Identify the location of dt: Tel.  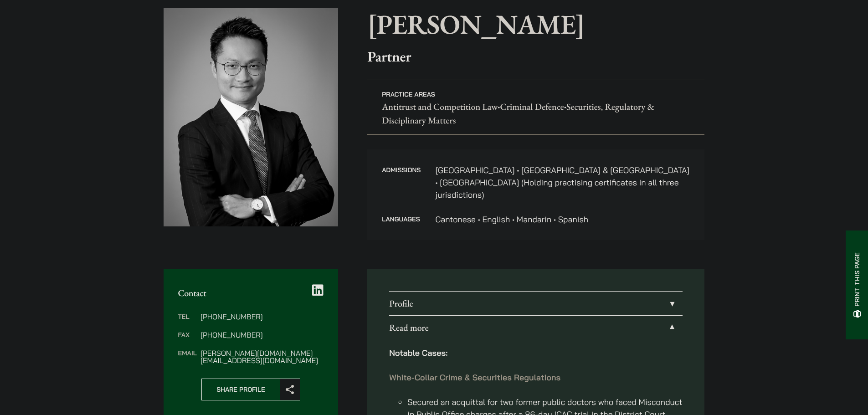
(187, 322).